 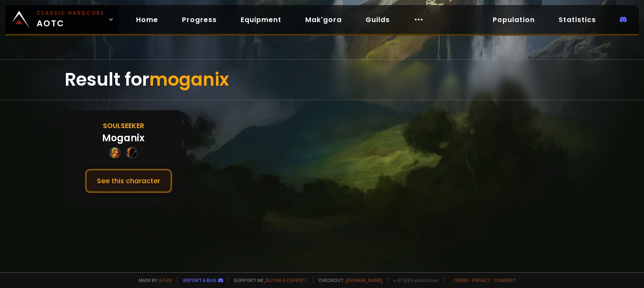 I want to click on a: a fan, so click(x=165, y=280).